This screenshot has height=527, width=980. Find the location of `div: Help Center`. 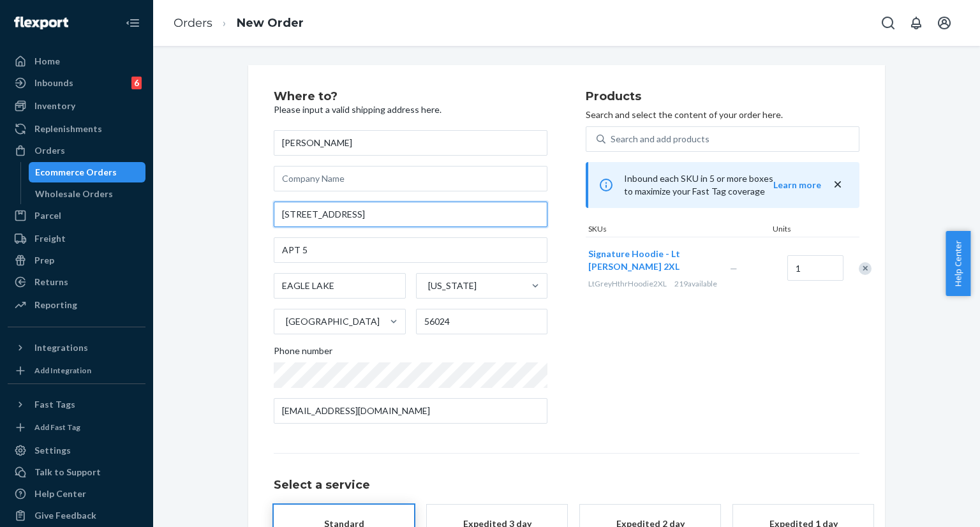

div: Help Center is located at coordinates (60, 494).